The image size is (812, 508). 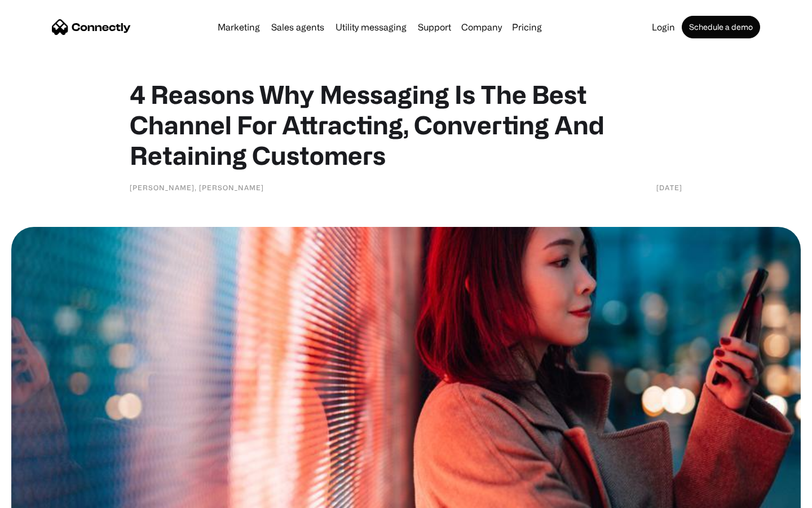 I want to click on a: Support, so click(x=434, y=27).